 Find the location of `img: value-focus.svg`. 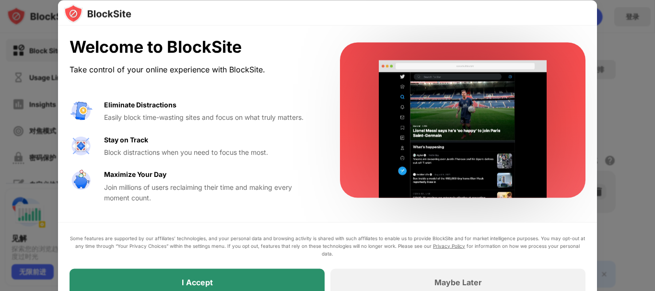

img: value-focus.svg is located at coordinates (81, 146).